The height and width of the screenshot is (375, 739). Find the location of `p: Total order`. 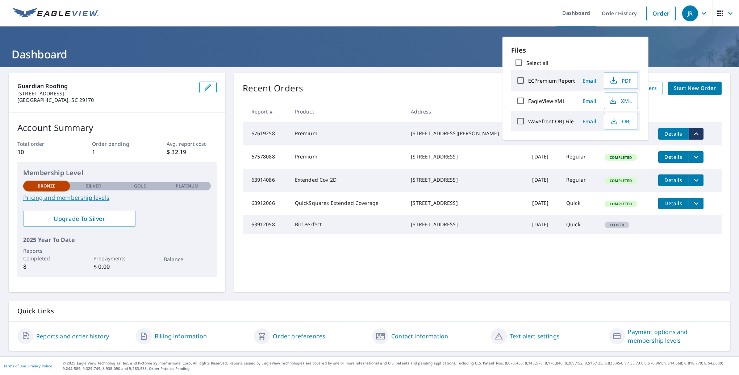

p: Total order is located at coordinates (42, 143).